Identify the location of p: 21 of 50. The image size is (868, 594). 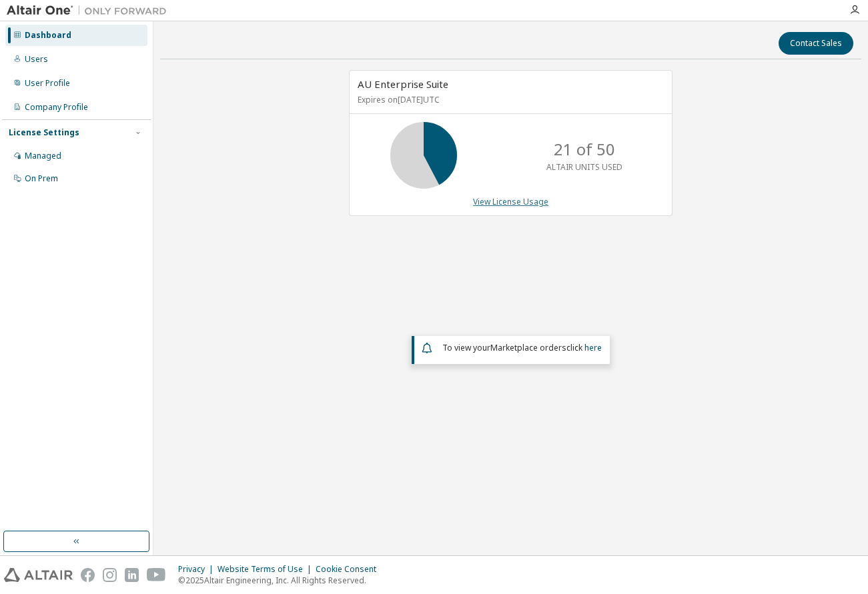
(584, 149).